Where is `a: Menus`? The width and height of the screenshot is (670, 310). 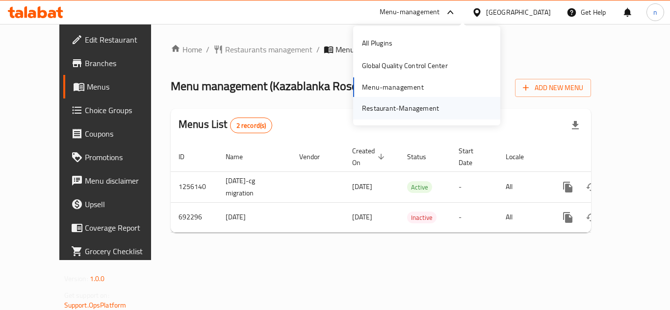 a: Menus is located at coordinates (117, 87).